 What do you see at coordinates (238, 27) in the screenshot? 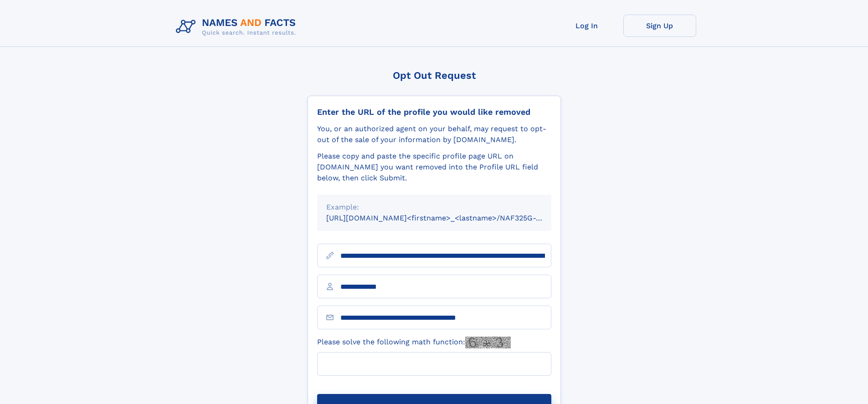
I see `img: Logo Names and Facts` at bounding box center [238, 27].